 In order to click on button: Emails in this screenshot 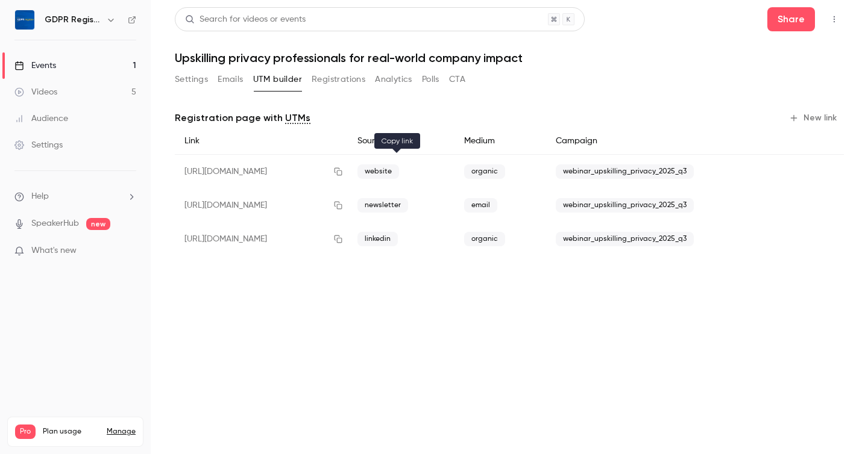, I will do `click(230, 79)`.